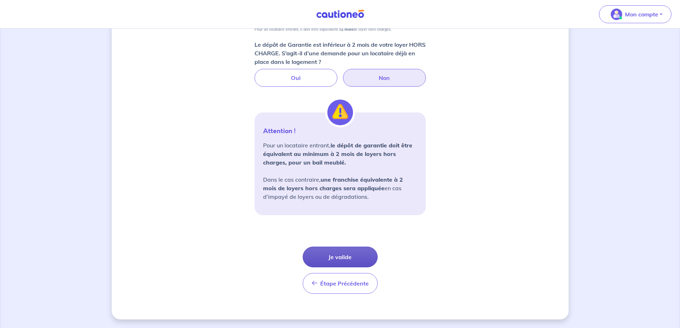 This screenshot has width=680, height=328. Describe the element at coordinates (641, 14) in the screenshot. I see `p: Mon compte` at that location.